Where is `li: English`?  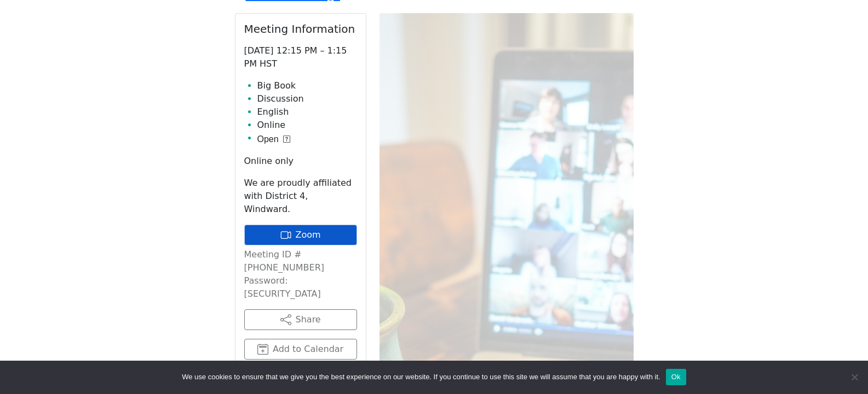 li: English is located at coordinates (308, 112).